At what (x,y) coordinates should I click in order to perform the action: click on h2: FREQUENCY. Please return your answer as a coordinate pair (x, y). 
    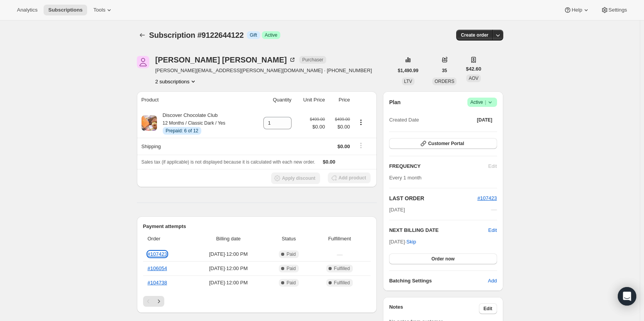
    Looking at the image, I should click on (438, 166).